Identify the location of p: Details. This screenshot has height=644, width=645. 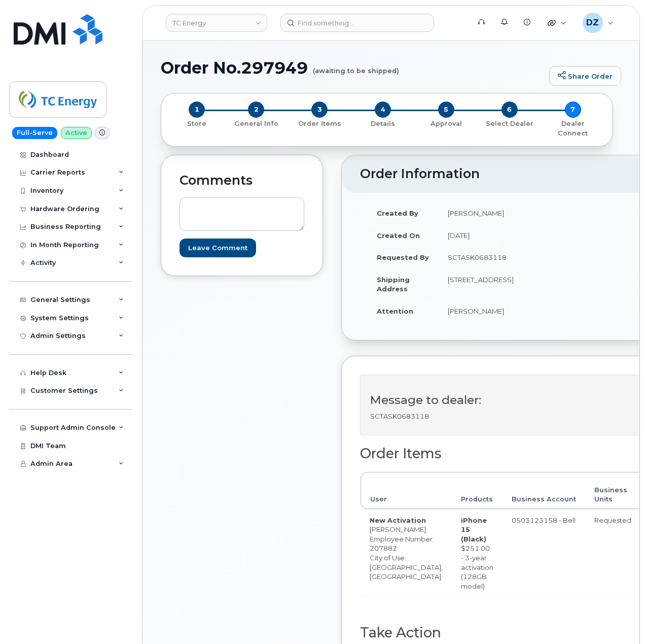
(383, 124).